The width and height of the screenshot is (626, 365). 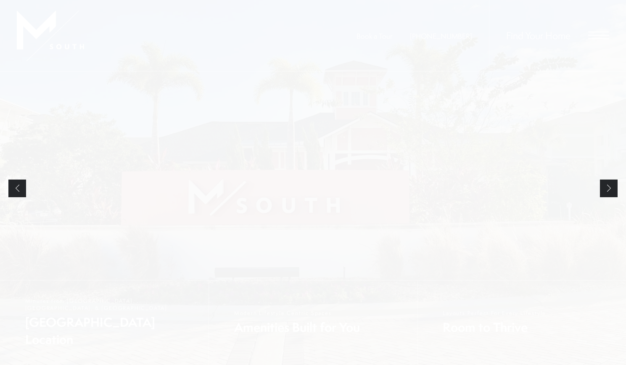 I want to click on a: Layouts Perfect For Every Lifestyle, so click(x=521, y=322).